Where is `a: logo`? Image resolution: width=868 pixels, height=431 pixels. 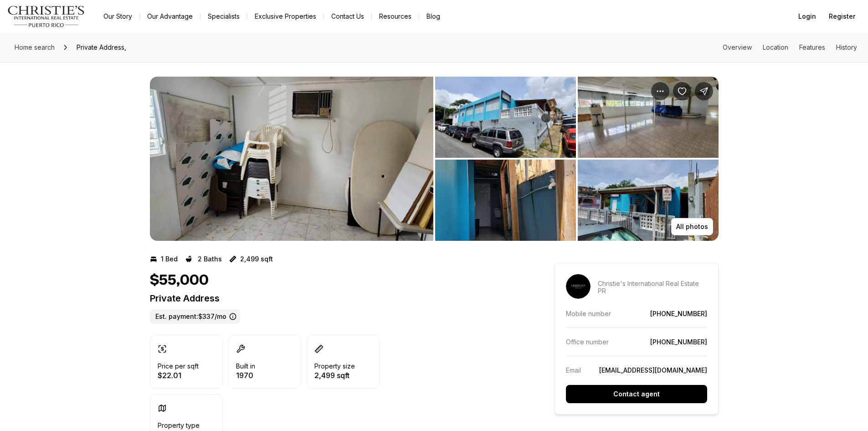 a: logo is located at coordinates (46, 16).